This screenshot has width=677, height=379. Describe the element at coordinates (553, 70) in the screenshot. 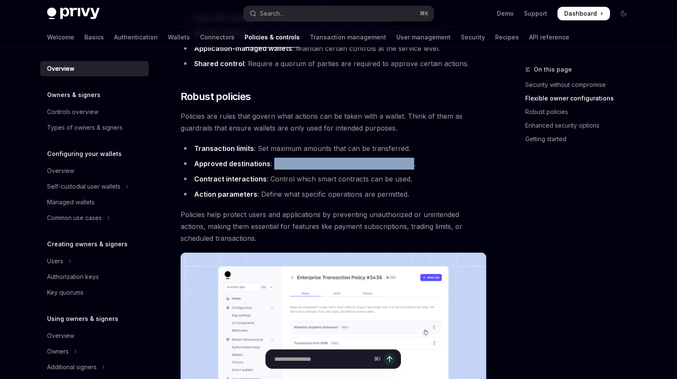

I see `span: On this page` at that location.